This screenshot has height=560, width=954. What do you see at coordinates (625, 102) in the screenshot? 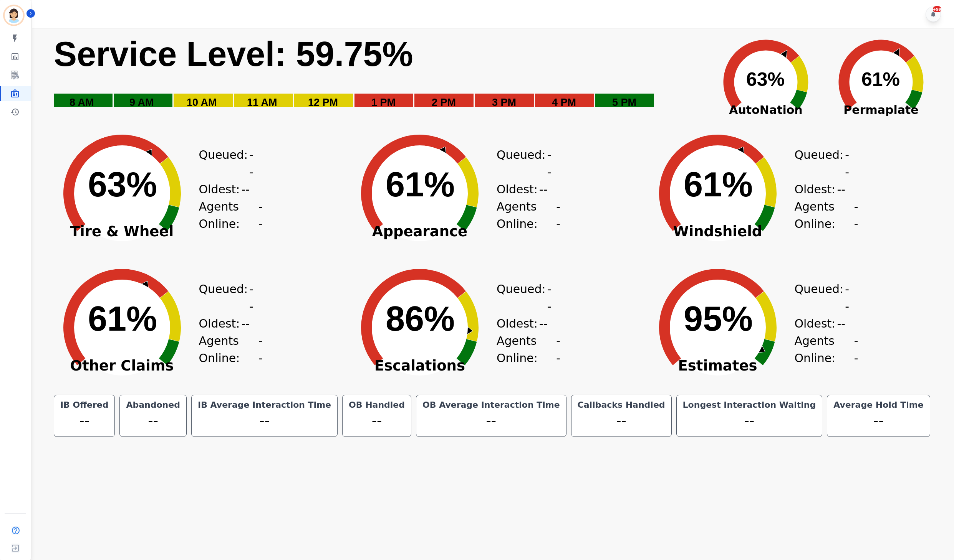
I see `text: 5 PM` at bounding box center [625, 102].